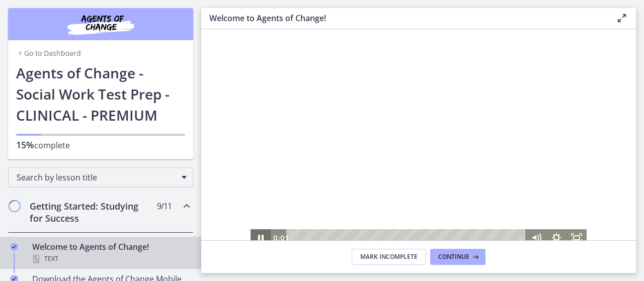  Describe the element at coordinates (458, 258) in the screenshot. I see `button: Continue` at that location.